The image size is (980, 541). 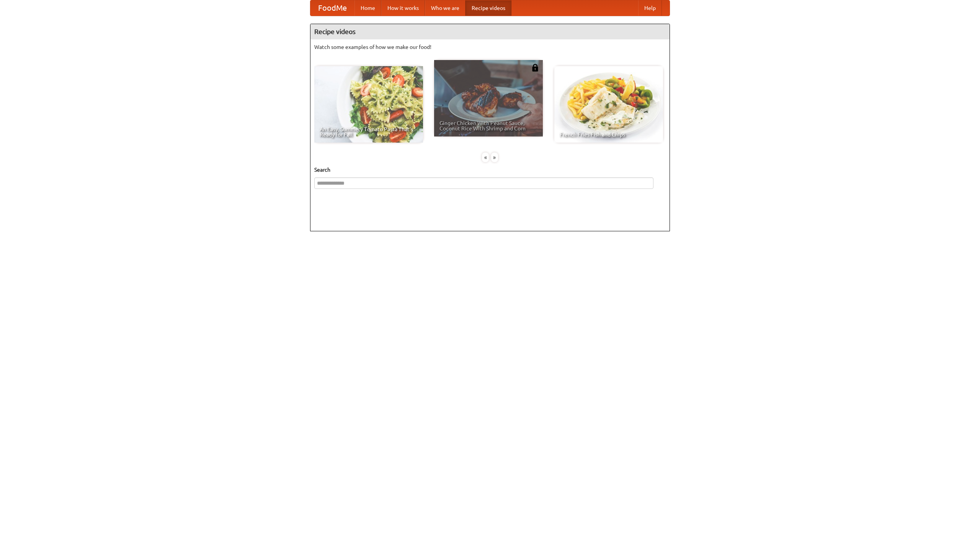 I want to click on a: An Easy, Summery Tomato Pasta That's Ready for Fall, so click(x=368, y=105).